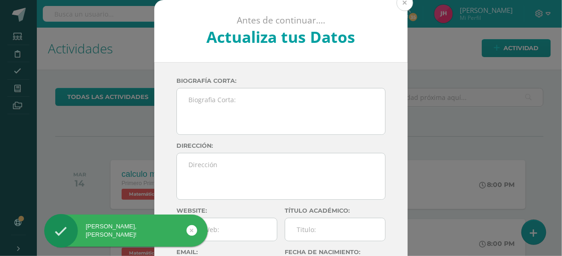  Describe the element at coordinates (335, 210) in the screenshot. I see `label: Título académico:` at that location.